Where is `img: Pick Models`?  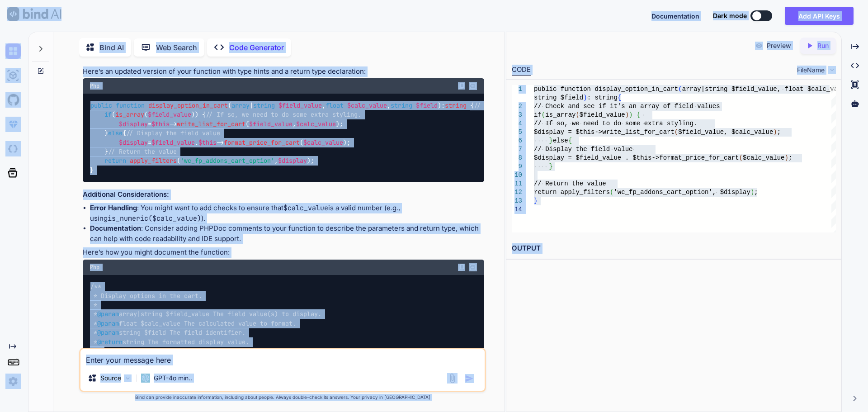
img: Pick Models is located at coordinates (128, 379).